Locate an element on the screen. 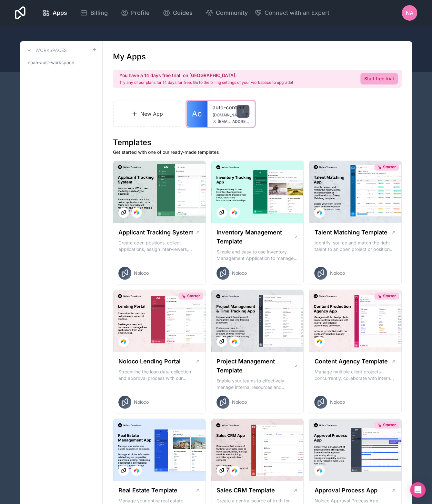  a: Billing is located at coordinates (94, 13).